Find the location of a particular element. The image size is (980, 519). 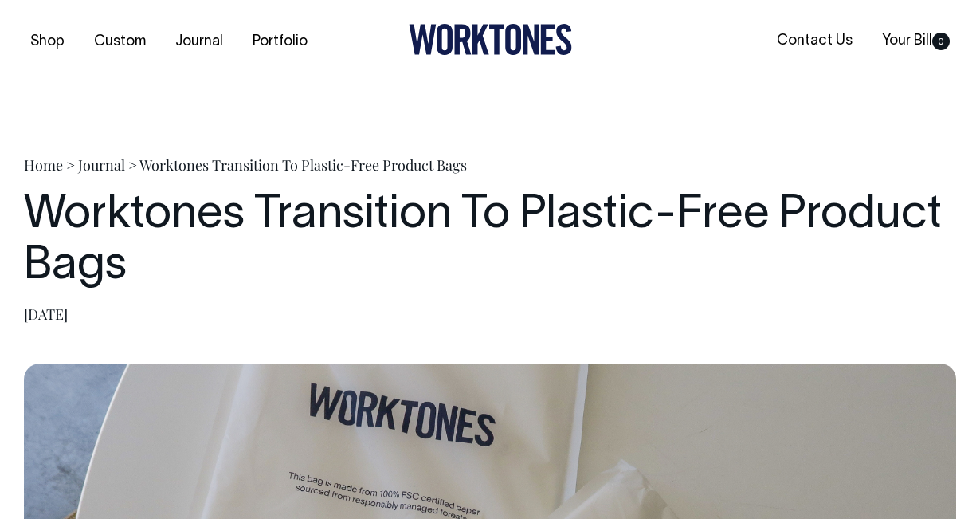

span: Worktones Transition To Plastic-Free Product Bags is located at coordinates (303, 165).